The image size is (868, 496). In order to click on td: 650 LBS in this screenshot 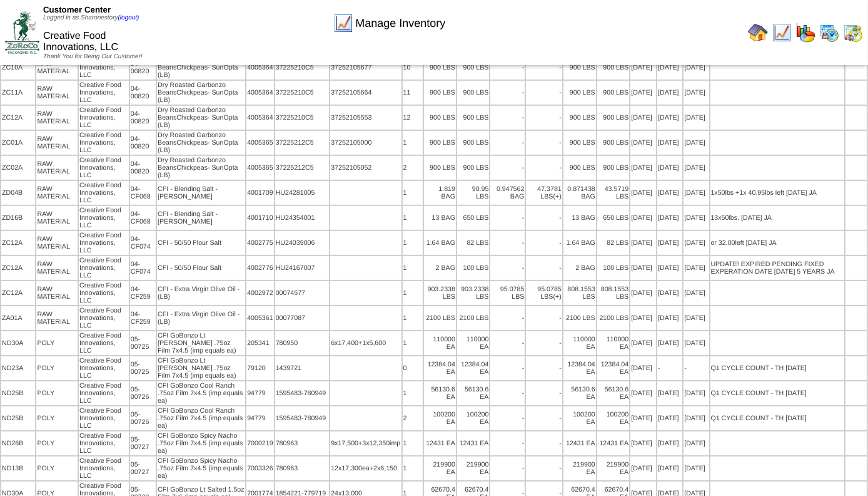, I will do `click(613, 218)`.